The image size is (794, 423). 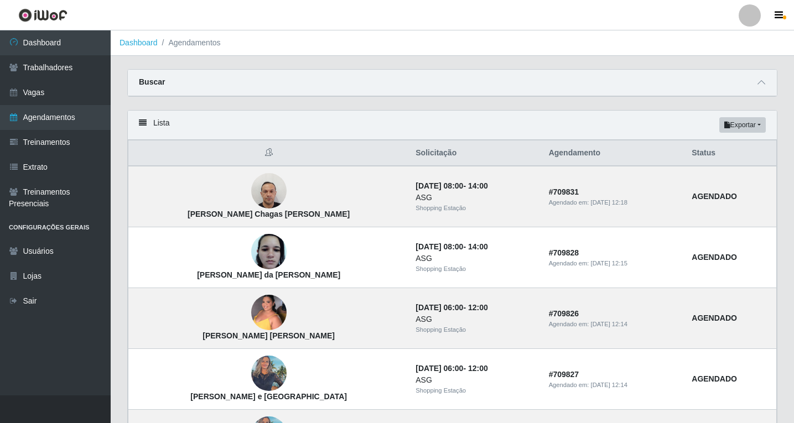 What do you see at coordinates (269, 191) in the screenshot?
I see `img: Francisco das Chagas da Cunha` at bounding box center [269, 191].